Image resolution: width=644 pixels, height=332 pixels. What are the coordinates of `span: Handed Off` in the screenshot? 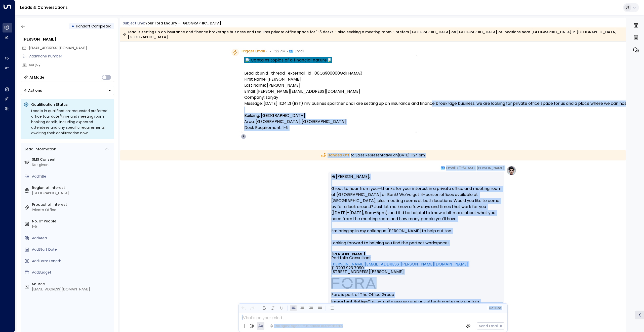 It's located at (335, 155).